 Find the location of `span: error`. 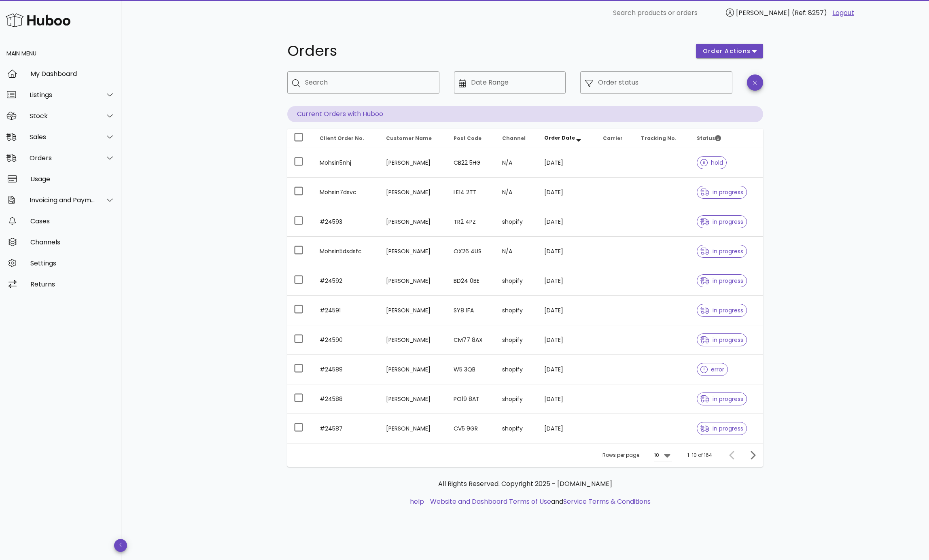

span: error is located at coordinates (712, 369).